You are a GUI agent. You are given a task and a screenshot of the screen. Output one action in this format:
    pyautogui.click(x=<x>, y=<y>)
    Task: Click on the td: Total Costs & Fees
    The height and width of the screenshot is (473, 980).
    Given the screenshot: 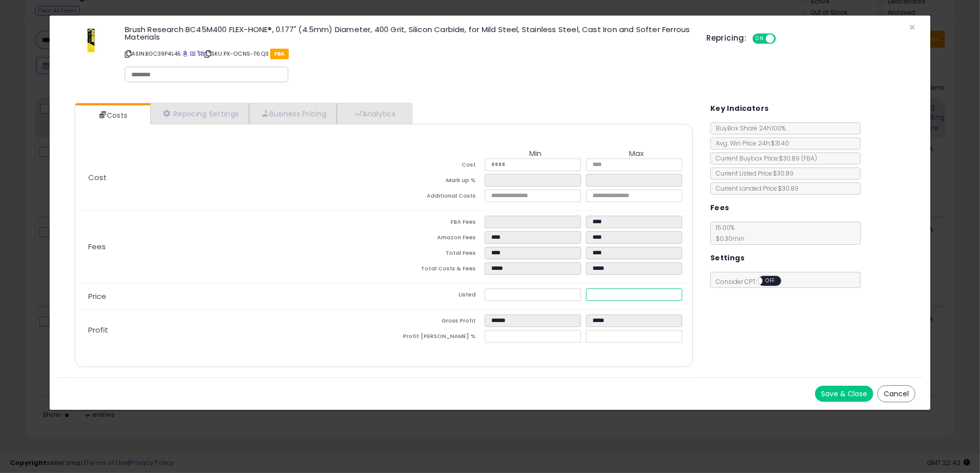 What is the action you would take?
    pyautogui.click(x=434, y=270)
    